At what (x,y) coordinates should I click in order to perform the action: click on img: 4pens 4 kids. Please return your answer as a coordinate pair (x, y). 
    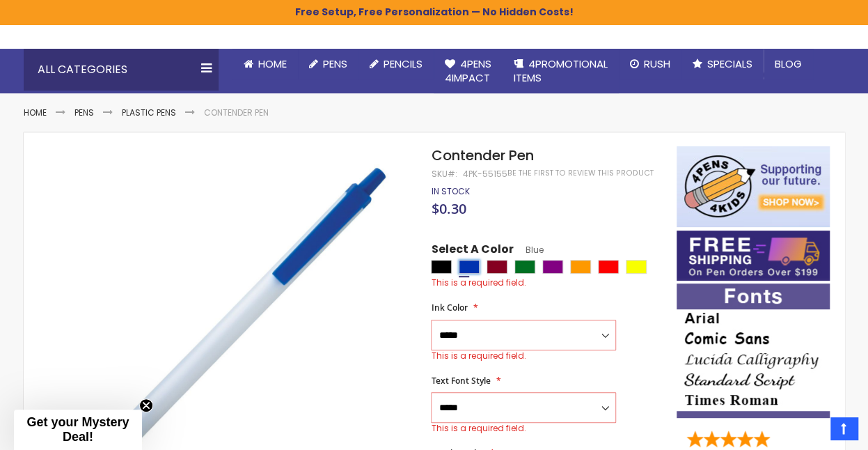
    Looking at the image, I should click on (753, 186).